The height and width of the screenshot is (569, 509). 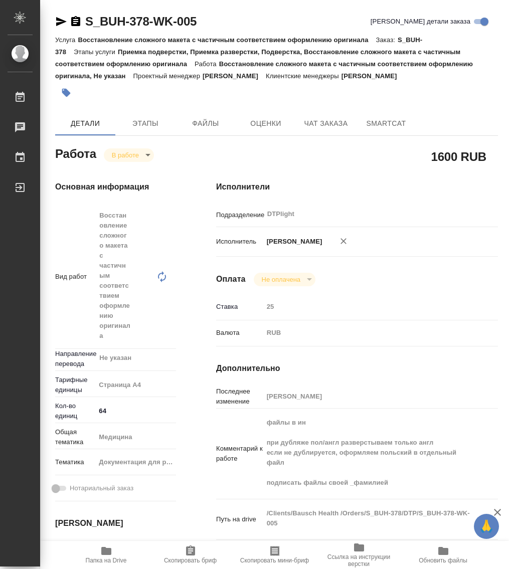 I want to click on button: Ссылка на инструкции верстки, so click(x=359, y=555).